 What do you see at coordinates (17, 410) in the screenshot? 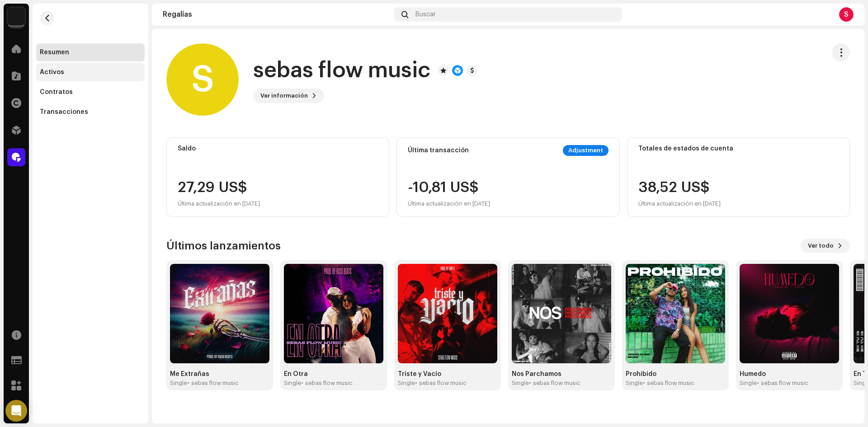
I see `div: Open Intercom Messenger` at bounding box center [17, 410].